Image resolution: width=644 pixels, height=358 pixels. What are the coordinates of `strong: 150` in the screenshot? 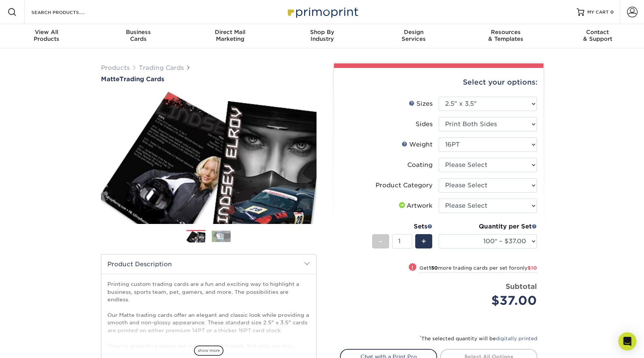 It's located at (433, 268).